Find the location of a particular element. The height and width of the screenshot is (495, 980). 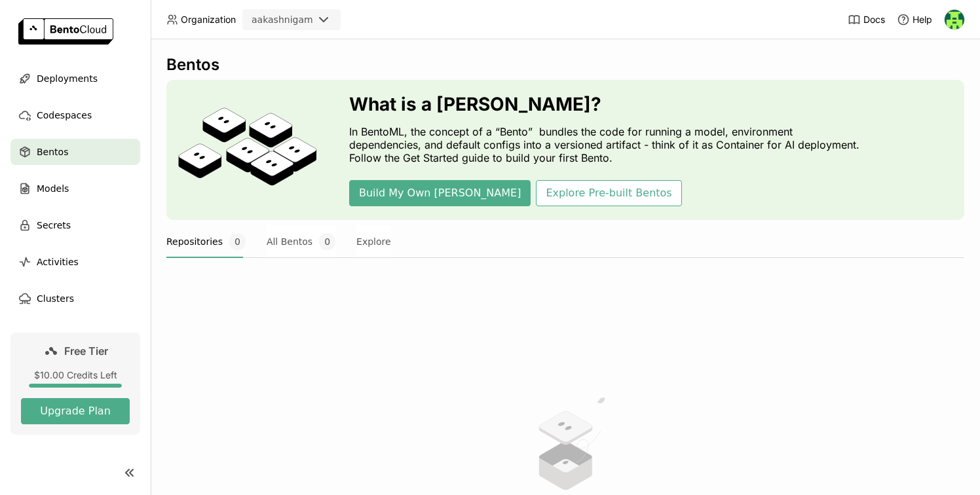

span: Activities is located at coordinates (58, 262).